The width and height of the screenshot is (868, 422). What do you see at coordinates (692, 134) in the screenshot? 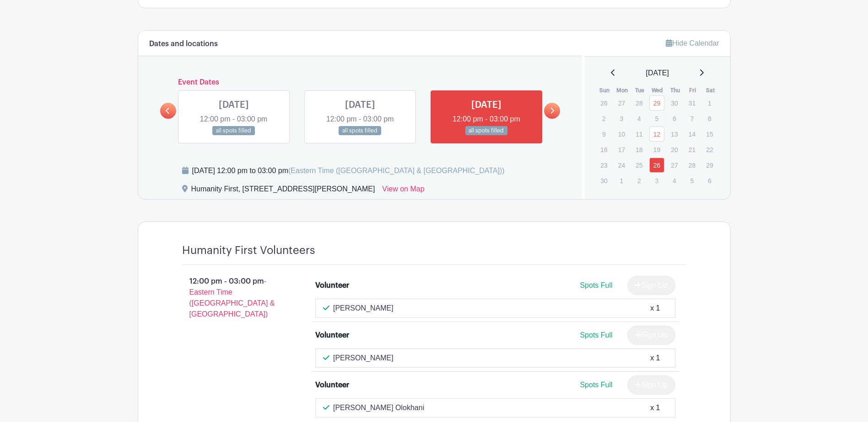
I see `p: 14` at bounding box center [692, 134].